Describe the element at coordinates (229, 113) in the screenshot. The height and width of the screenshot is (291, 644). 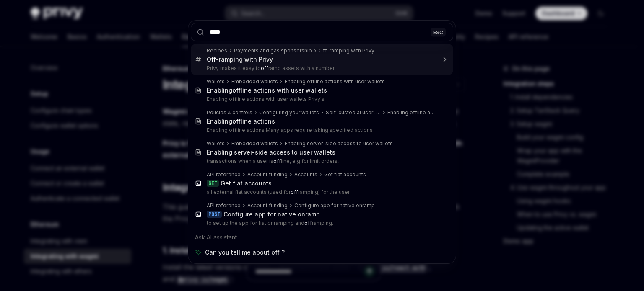
I see `div: Policies & controls` at that location.